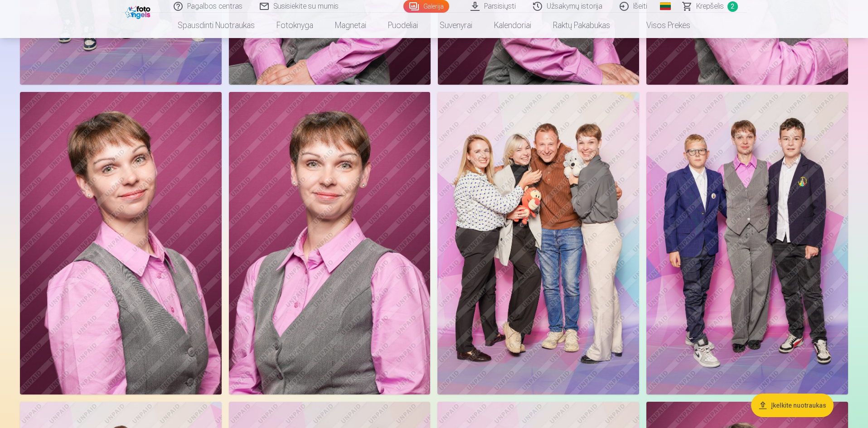 Image resolution: width=868 pixels, height=428 pixels. Describe the element at coordinates (661, 25) in the screenshot. I see `a: Visos prekės` at that location.